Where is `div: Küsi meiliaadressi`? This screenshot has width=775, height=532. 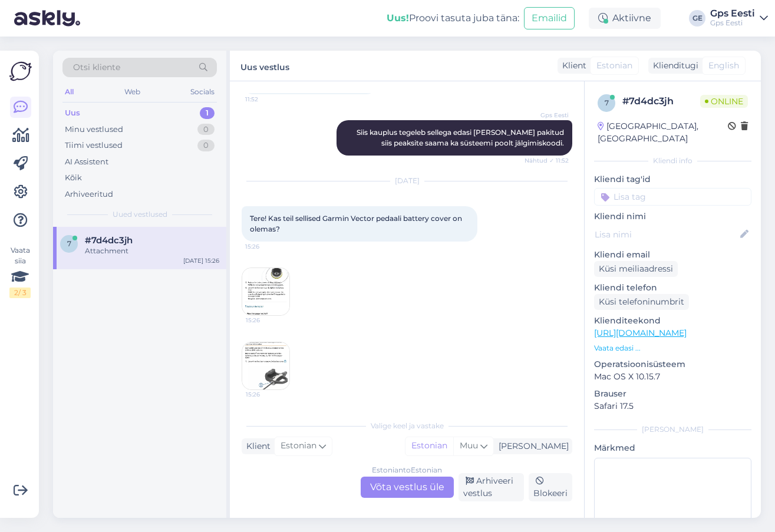
div: Küsi meiliaadressi is located at coordinates (636, 269).